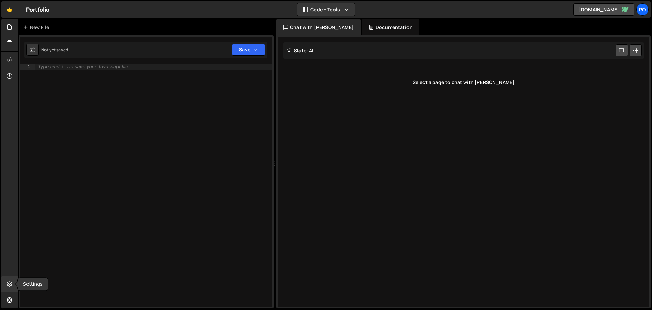 This screenshot has height=310, width=652. I want to click on div: 1, so click(28, 67).